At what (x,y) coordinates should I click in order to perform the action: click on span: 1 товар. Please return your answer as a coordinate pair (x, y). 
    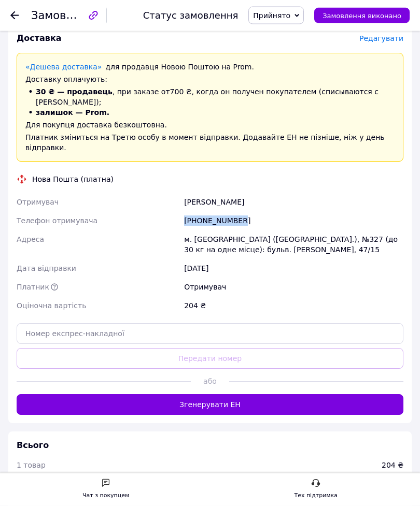
    Looking at the image, I should click on (31, 466).